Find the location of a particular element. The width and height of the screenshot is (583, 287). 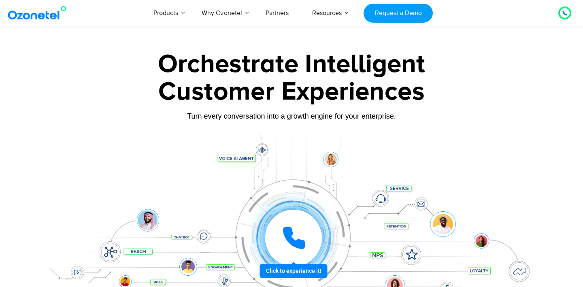

div: Turn every conversation into a growth engine for your enterprise. is located at coordinates (291, 116).